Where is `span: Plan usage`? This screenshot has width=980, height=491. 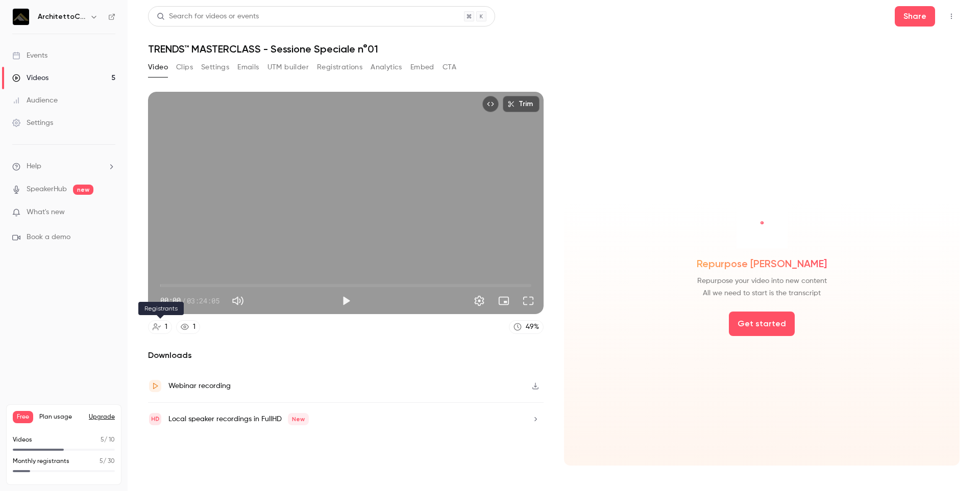 span: Plan usage is located at coordinates (60, 417).